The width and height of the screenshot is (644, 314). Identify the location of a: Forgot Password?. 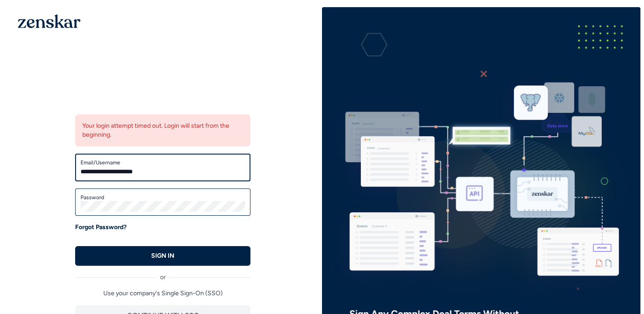
(101, 228).